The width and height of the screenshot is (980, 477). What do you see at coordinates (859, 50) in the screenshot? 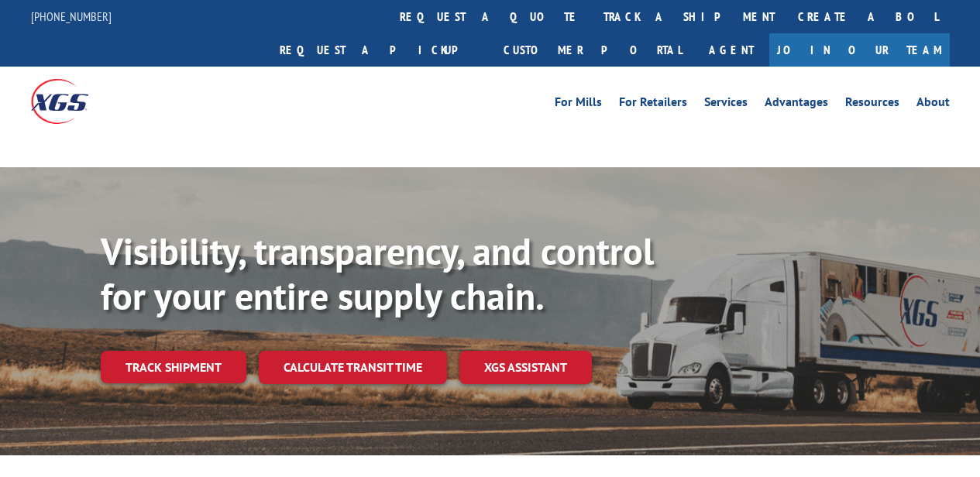
I see `a: Join Our Team` at bounding box center [859, 50].